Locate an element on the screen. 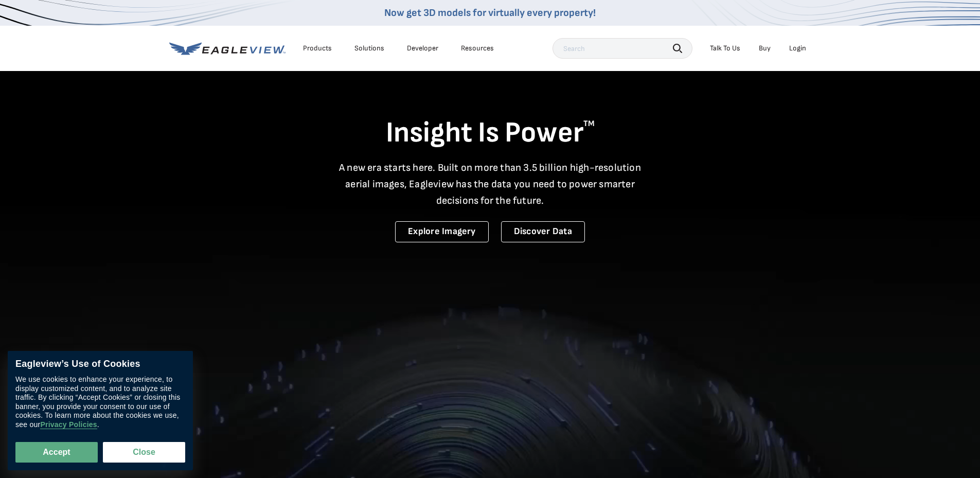 This screenshot has width=980, height=478. div: We use cookies to enhance your experience, to display customized content, and to analyze site tra... is located at coordinates (100, 402).